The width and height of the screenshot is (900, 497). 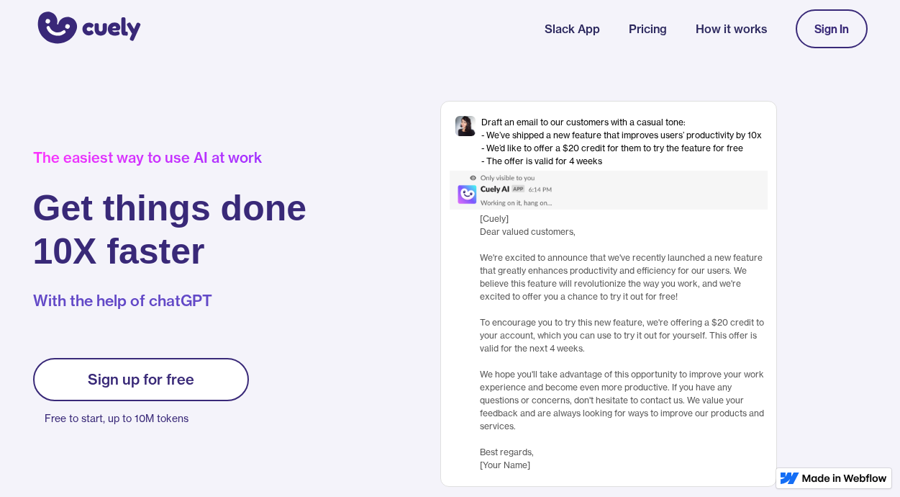 I want to click on a: Sign up for free, so click(x=141, y=379).